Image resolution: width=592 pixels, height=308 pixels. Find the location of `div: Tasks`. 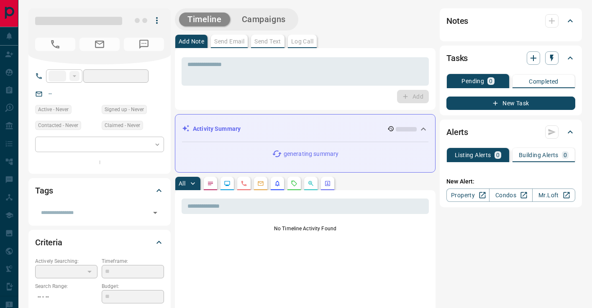

div: Tasks is located at coordinates (511, 58).